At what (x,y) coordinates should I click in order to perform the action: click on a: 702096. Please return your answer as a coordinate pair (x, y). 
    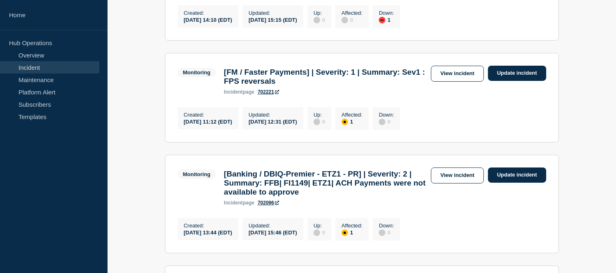
    Looking at the image, I should click on (268, 203).